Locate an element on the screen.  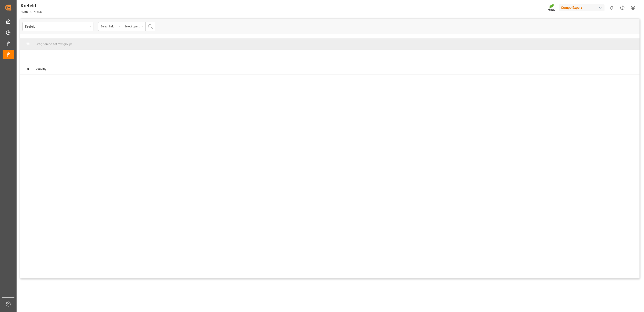
button: Compo Expert is located at coordinates (583, 8).